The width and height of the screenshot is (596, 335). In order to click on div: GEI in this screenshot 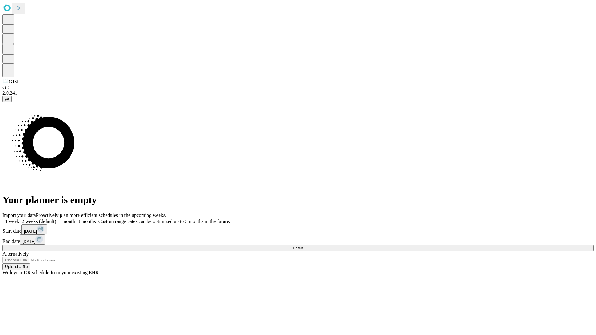, I will do `click(298, 88)`.